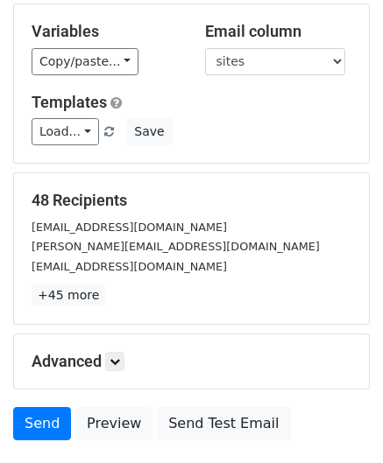  Describe the element at coordinates (114, 424) in the screenshot. I see `a: Preview` at that location.